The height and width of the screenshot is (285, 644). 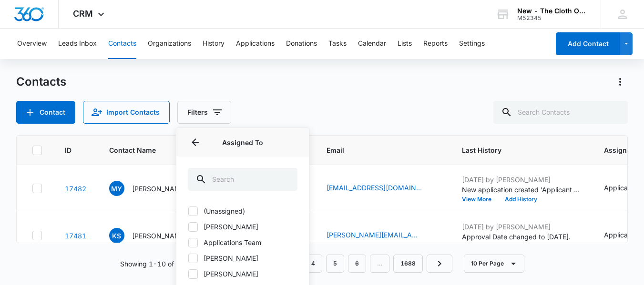 What do you see at coordinates (357, 264) in the screenshot?
I see `a: Page 6` at bounding box center [357, 264].